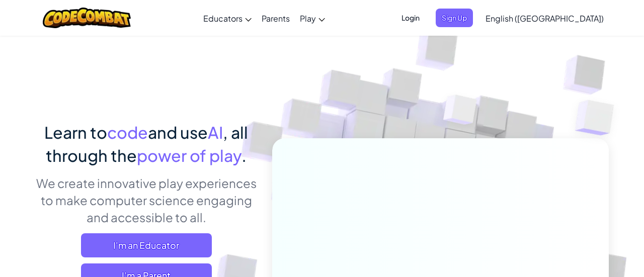 This screenshot has height=277, width=644. What do you see at coordinates (189, 155) in the screenshot?
I see `span: power of play` at bounding box center [189, 155].